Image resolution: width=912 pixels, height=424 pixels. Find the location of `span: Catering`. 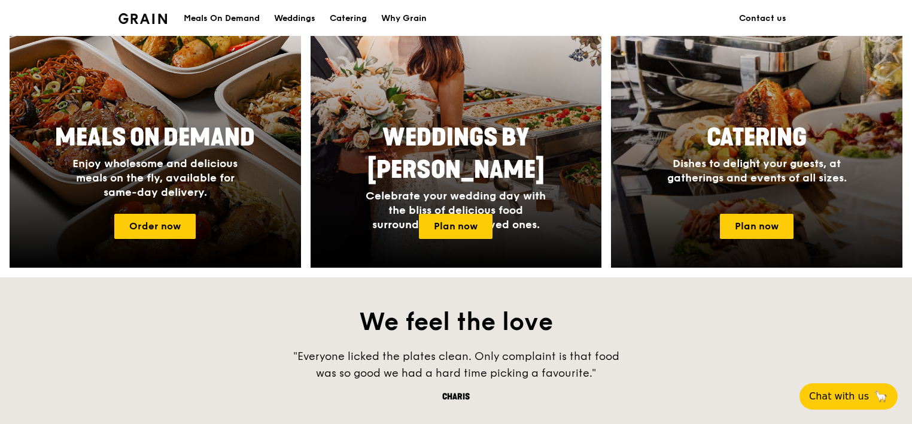

span: Catering is located at coordinates (756, 138).